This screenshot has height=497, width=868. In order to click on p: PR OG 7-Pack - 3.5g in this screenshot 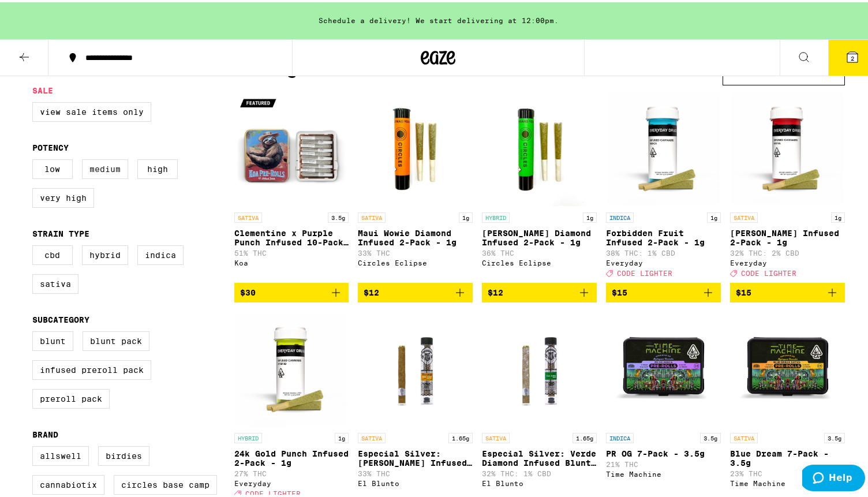, I will do `click(663, 451)`.